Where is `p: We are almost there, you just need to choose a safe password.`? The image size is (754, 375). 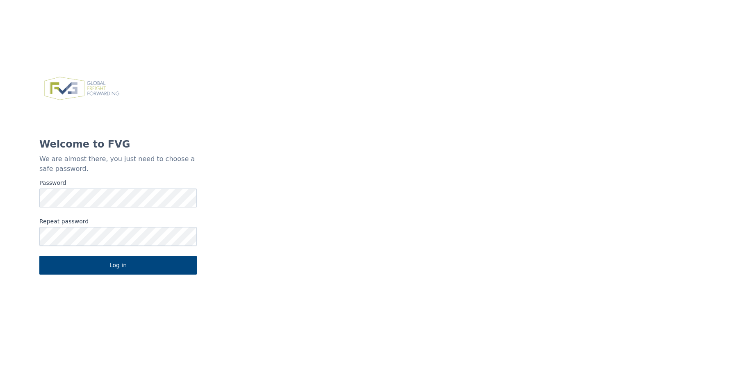 p: We are almost there, you just need to choose a safe password. is located at coordinates (118, 164).